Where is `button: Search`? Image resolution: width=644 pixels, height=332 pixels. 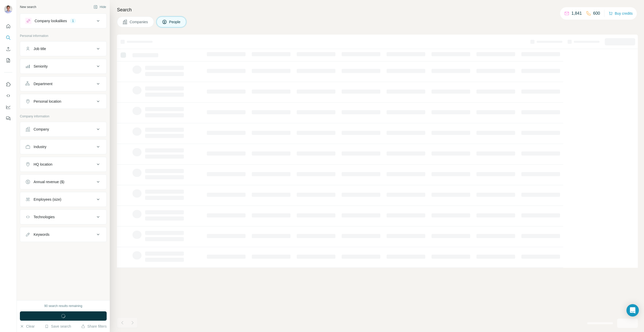
button: Search is located at coordinates (8, 38).